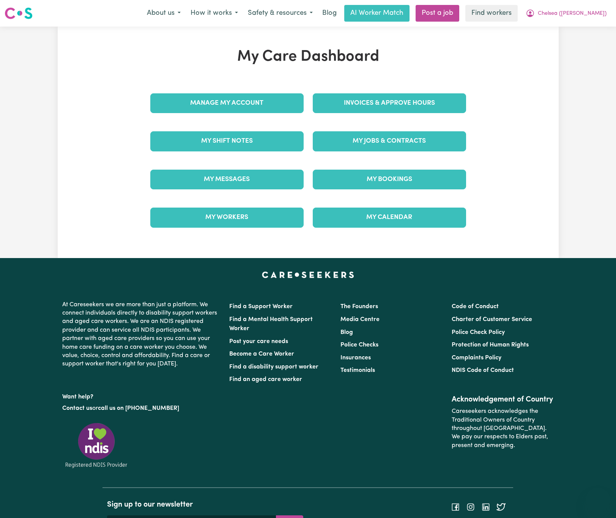 The image size is (616, 518). What do you see at coordinates (502, 400) in the screenshot?
I see `h2: Acknowledgement of Country` at bounding box center [502, 400].